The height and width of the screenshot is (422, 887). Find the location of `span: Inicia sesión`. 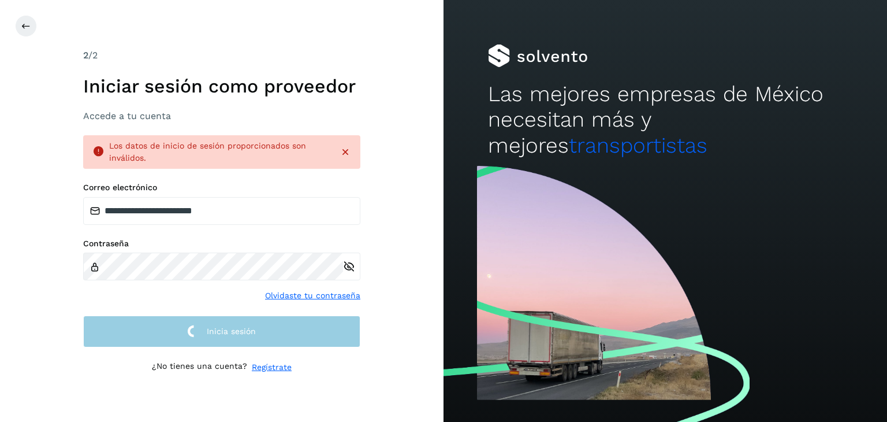

span: Inicia sesión is located at coordinates (231, 331).